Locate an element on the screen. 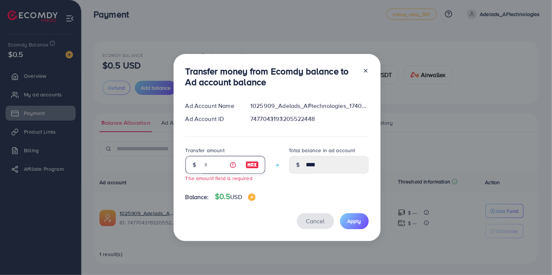 The image size is (552, 275). label: Transfer amount is located at coordinates (205, 151).